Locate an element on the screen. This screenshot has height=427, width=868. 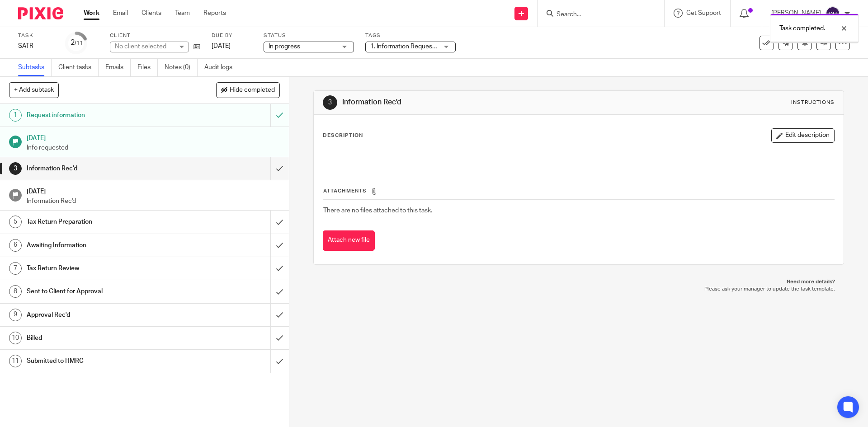
h1: Billed is located at coordinates (105, 338).